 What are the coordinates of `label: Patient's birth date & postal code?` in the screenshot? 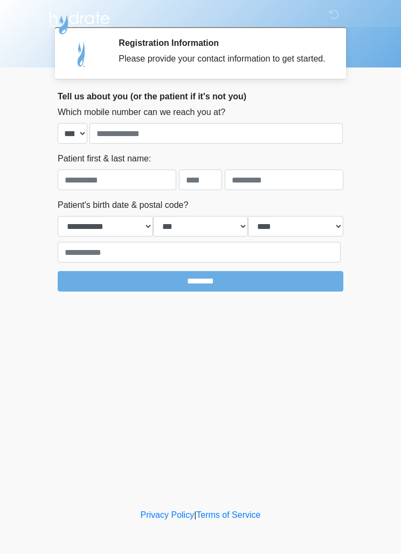 It's located at (123, 205).